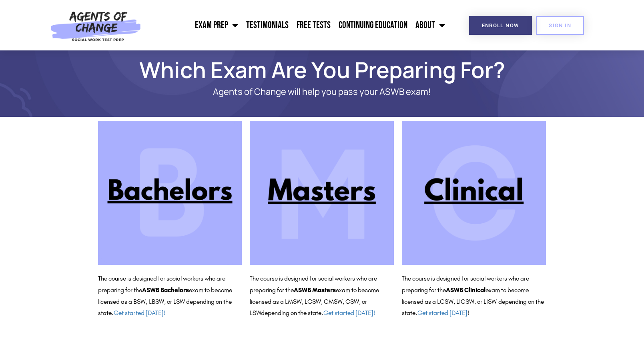 This screenshot has width=644, height=343. I want to click on span: Enroll Now, so click(501, 25).